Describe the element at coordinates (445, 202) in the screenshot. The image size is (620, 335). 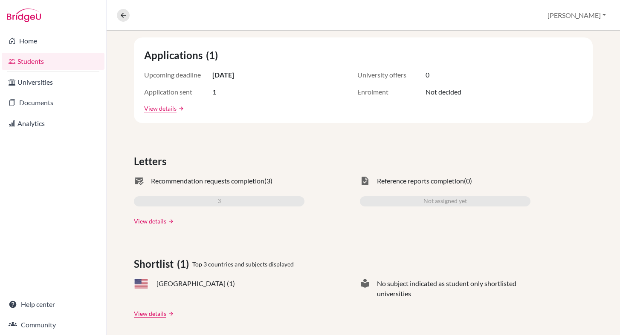
I see `span: Not assigned yet` at that location.